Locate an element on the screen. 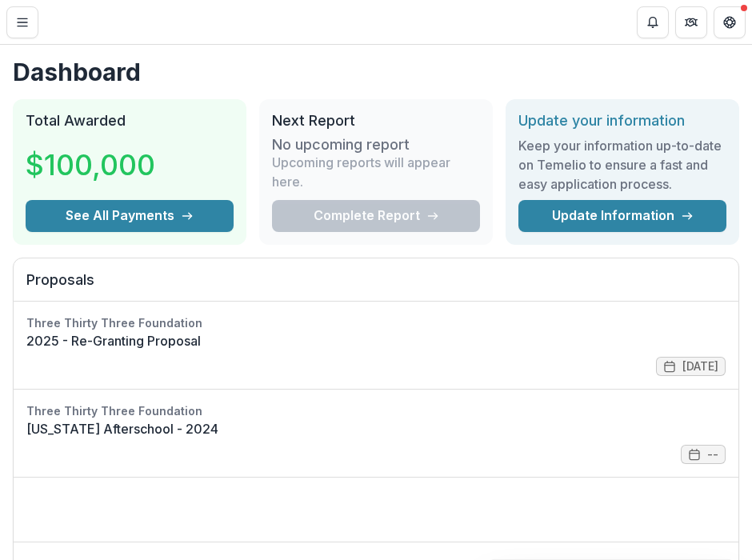 This screenshot has height=560, width=752. h2: Total Awarded is located at coordinates (129, 120).